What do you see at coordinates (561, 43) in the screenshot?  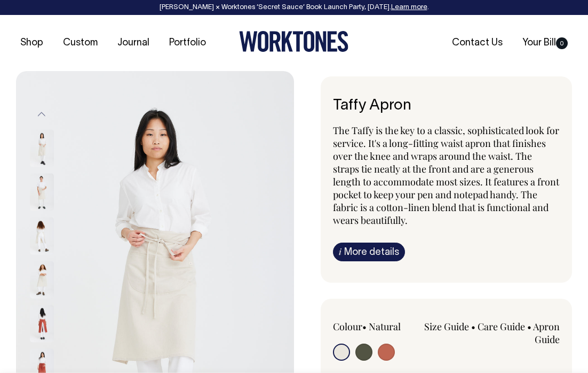 I see `span: 0` at bounding box center [561, 43].